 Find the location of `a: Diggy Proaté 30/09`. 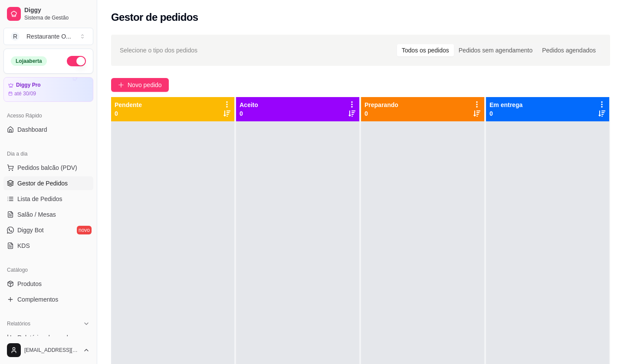

a: Diggy Proaté 30/09 is located at coordinates (48, 90).